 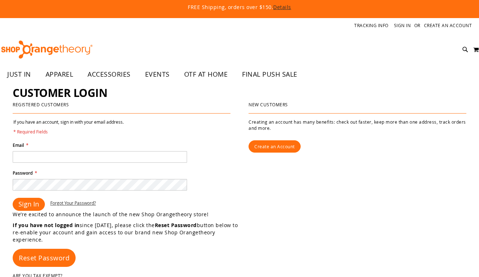 I want to click on span: FINAL PUSH SALE, so click(x=270, y=74).